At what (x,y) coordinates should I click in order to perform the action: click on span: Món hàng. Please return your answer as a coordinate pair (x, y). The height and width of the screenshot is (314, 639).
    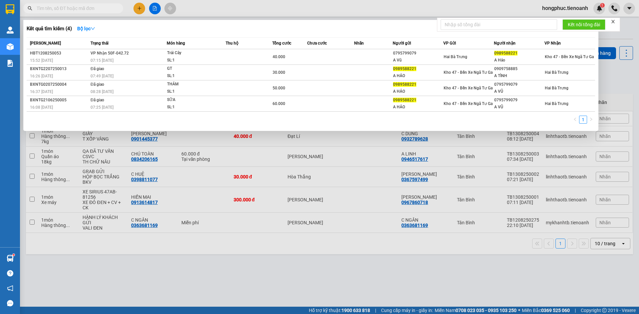
    Looking at the image, I should click on (176, 43).